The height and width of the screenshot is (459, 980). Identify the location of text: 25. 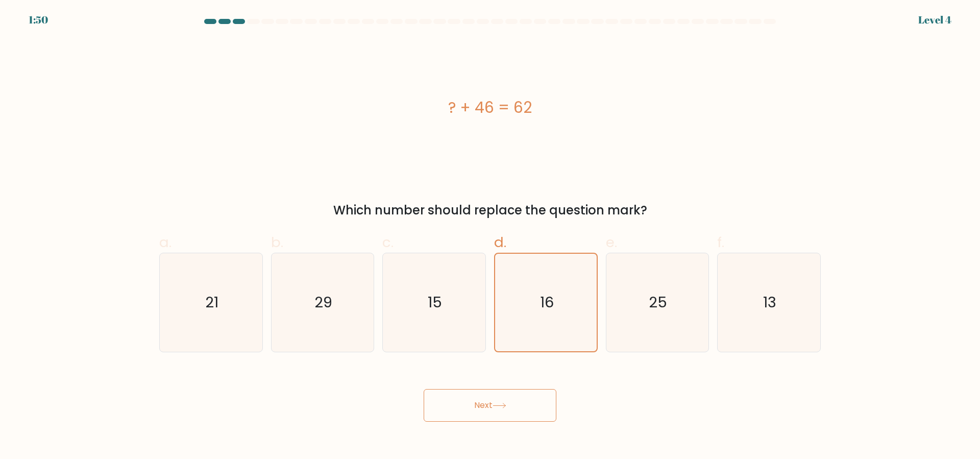
(658, 302).